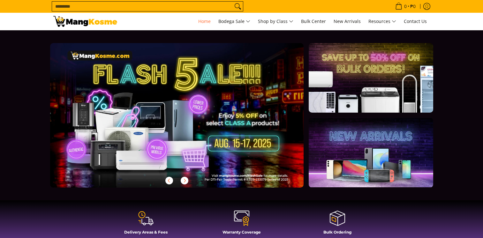  I want to click on button: Next, so click(184, 181).